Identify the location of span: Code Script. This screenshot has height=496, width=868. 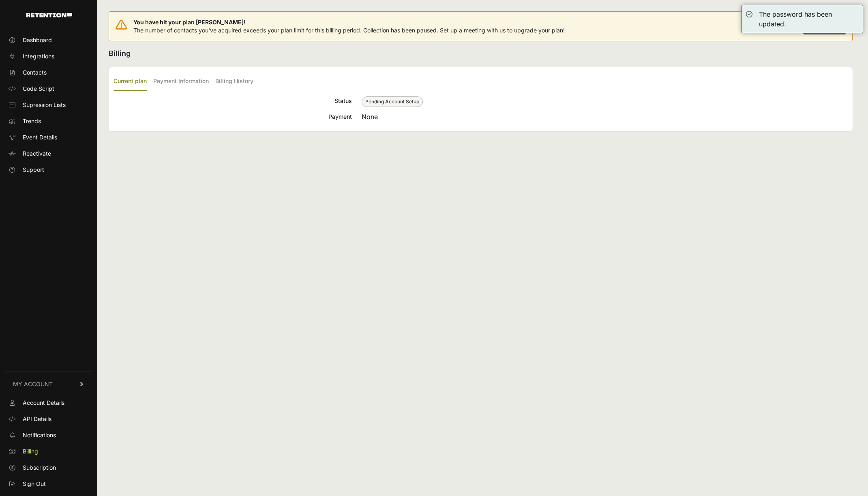
(38, 89).